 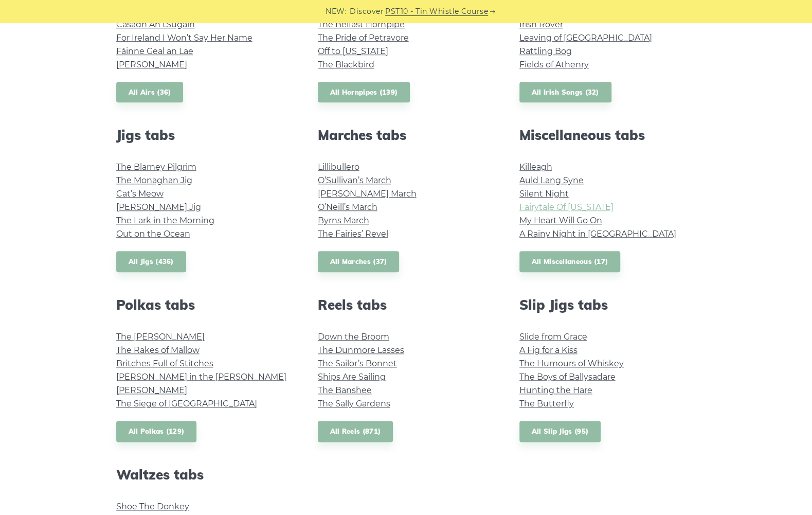 I want to click on a: The Blarney Pilgrim, so click(x=156, y=167).